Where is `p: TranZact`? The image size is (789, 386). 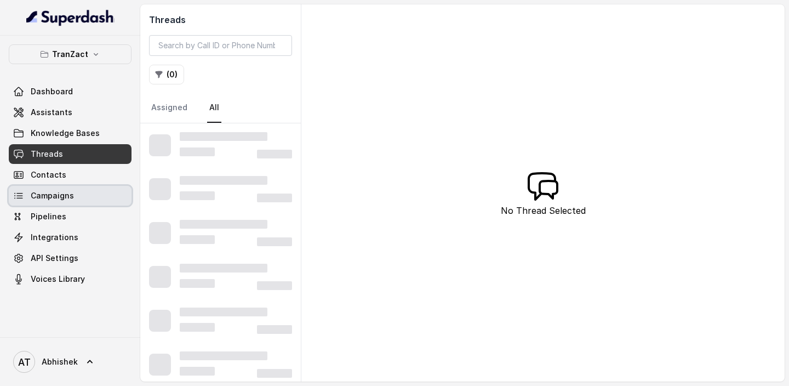 p: TranZact is located at coordinates (70, 54).